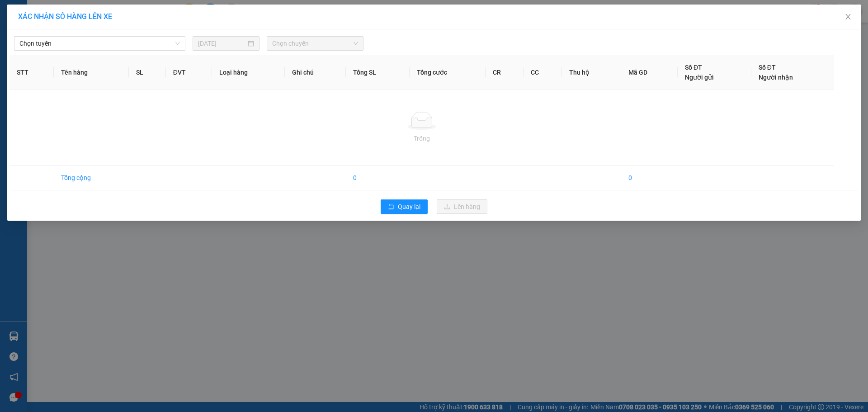  Describe the element at coordinates (189, 72) in the screenshot. I see `th: ĐVT` at that location.